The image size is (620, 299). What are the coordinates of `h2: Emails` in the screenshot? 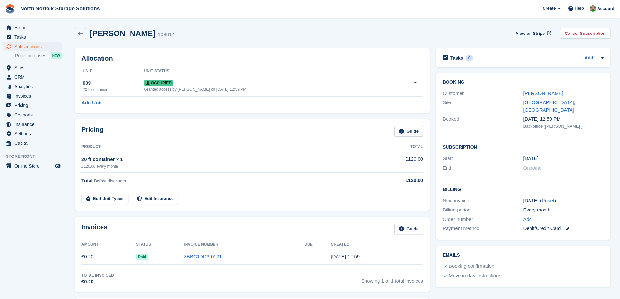 It's located at (523, 255).